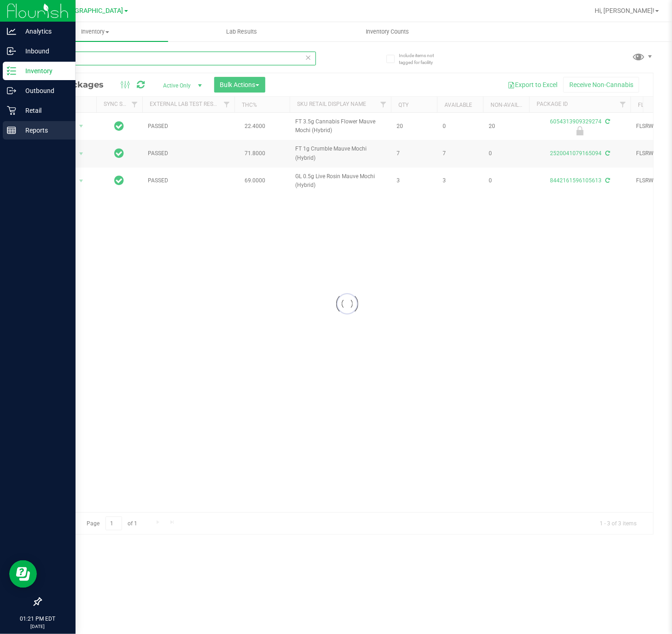 The height and width of the screenshot is (634, 672). I want to click on span: Inventory, so click(95, 32).